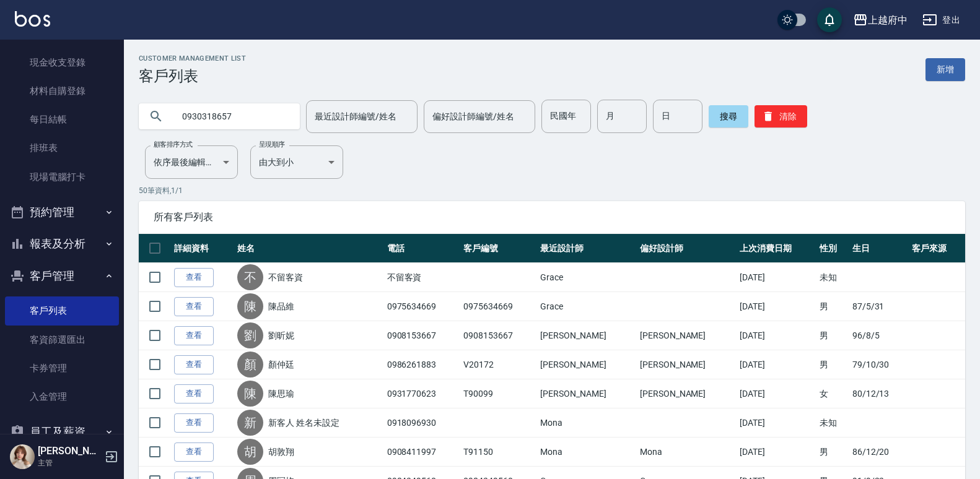 This screenshot has height=479, width=980. What do you see at coordinates (880, 20) in the screenshot?
I see `button: 上越府中` at bounding box center [880, 20].